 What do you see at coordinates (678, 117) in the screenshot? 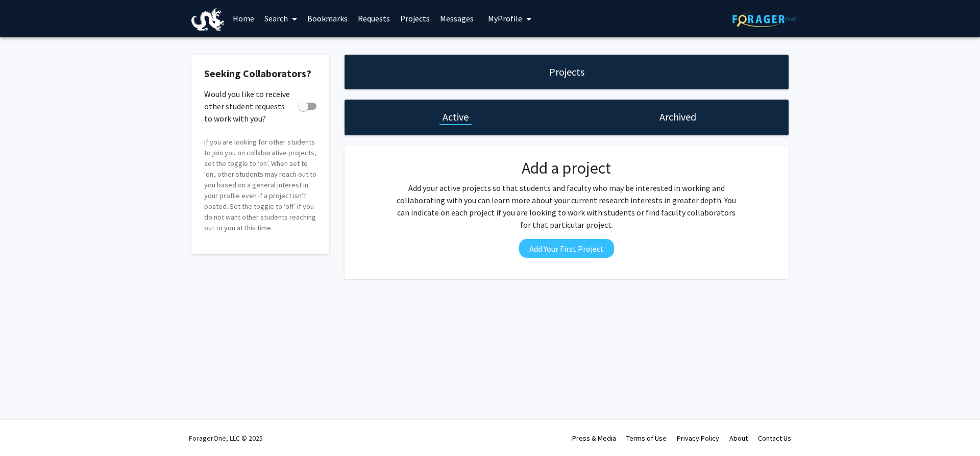
I see `h1: Archived` at bounding box center [678, 117].